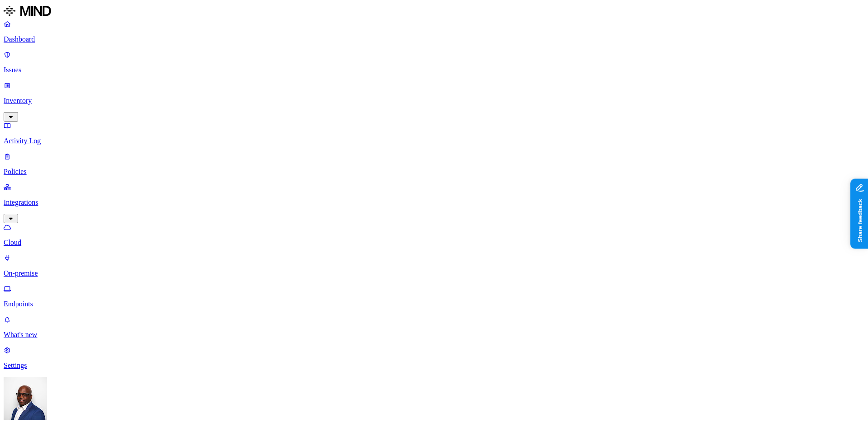 The height and width of the screenshot is (427, 868). Describe the element at coordinates (434, 335) in the screenshot. I see `p: What's new` at that location.